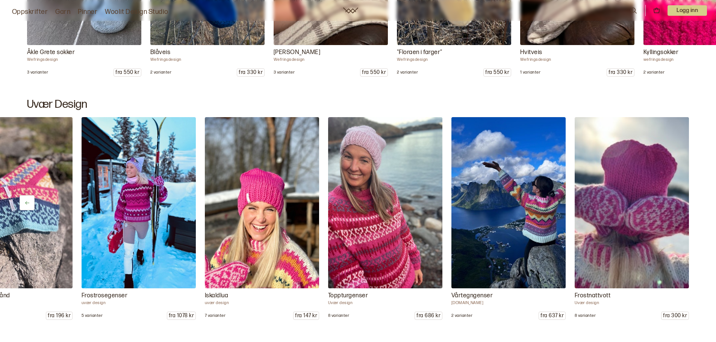  What do you see at coordinates (215, 316) in the screenshot?
I see `p: 7 varianter` at bounding box center [215, 316].